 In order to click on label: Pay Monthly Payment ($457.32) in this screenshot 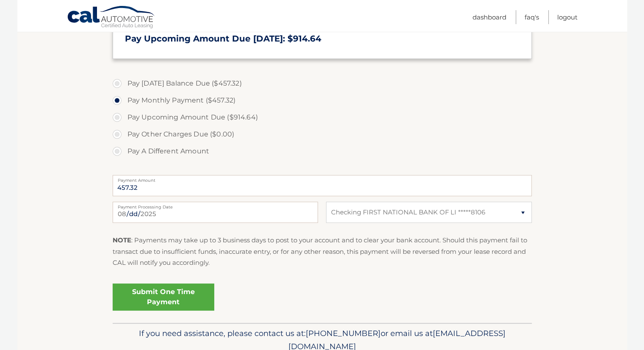, I will do `click(322, 100)`.